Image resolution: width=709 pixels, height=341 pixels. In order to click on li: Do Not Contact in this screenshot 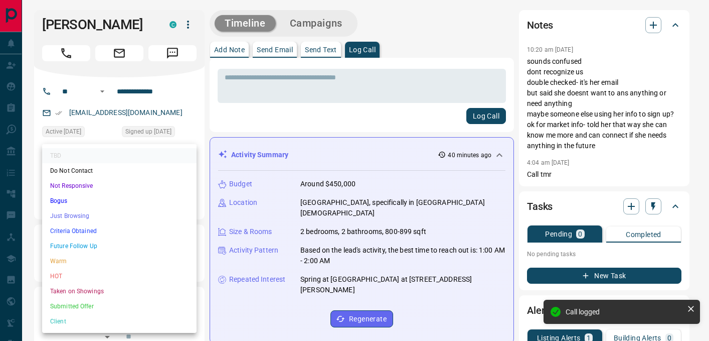, I will do `click(119, 171)`.